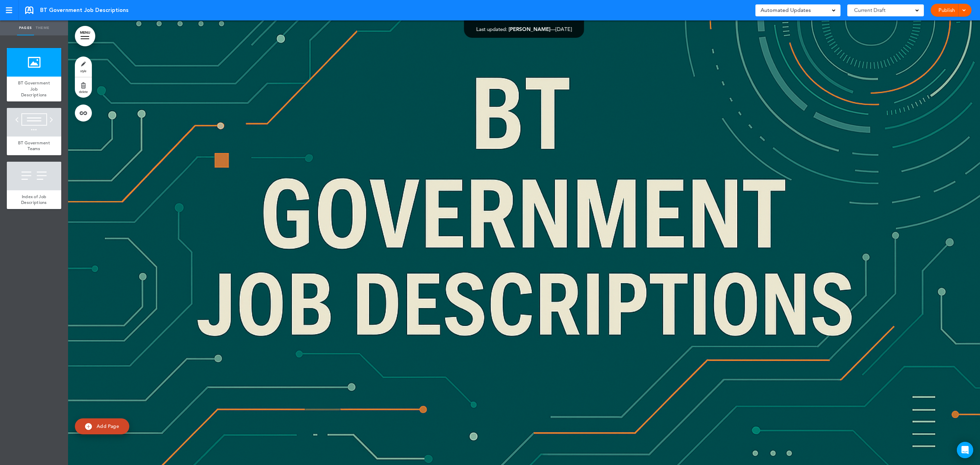 The image size is (980, 465). Describe the element at coordinates (83, 87) in the screenshot. I see `a: delete` at that location.